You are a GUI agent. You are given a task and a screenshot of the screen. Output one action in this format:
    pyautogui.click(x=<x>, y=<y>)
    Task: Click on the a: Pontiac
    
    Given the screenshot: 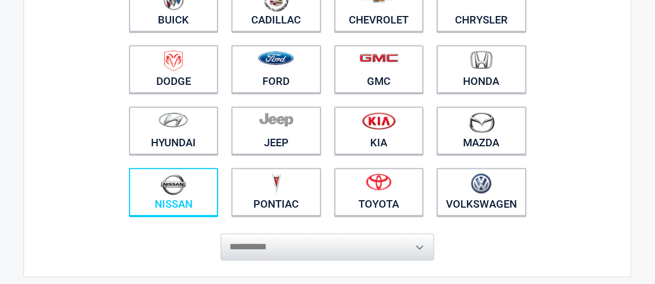 What is the action you would take?
    pyautogui.click(x=276, y=192)
    